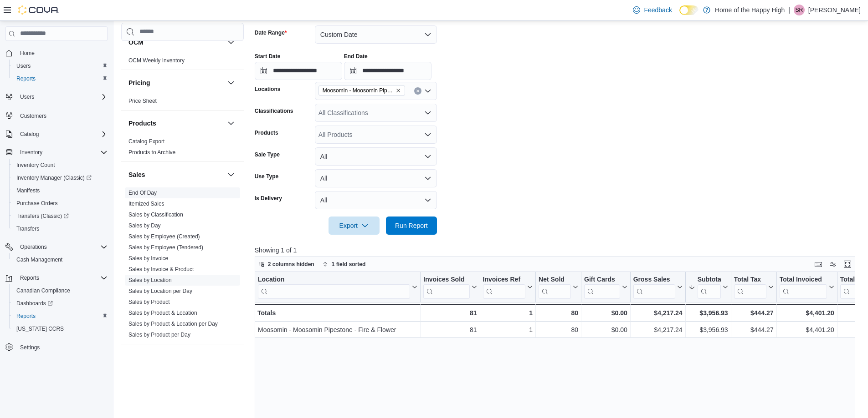 Image resolution: width=868 pixels, height=418 pixels. I want to click on a: Sales by Employee (Created), so click(164, 237).